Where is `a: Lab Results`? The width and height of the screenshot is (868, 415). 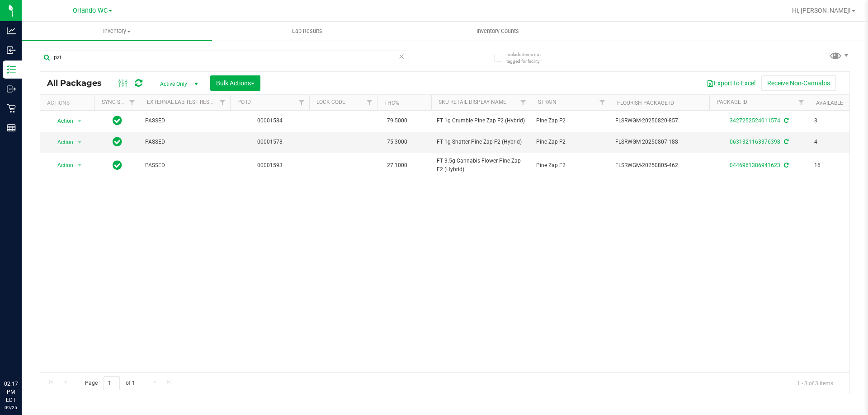 a: Lab Results is located at coordinates (307, 31).